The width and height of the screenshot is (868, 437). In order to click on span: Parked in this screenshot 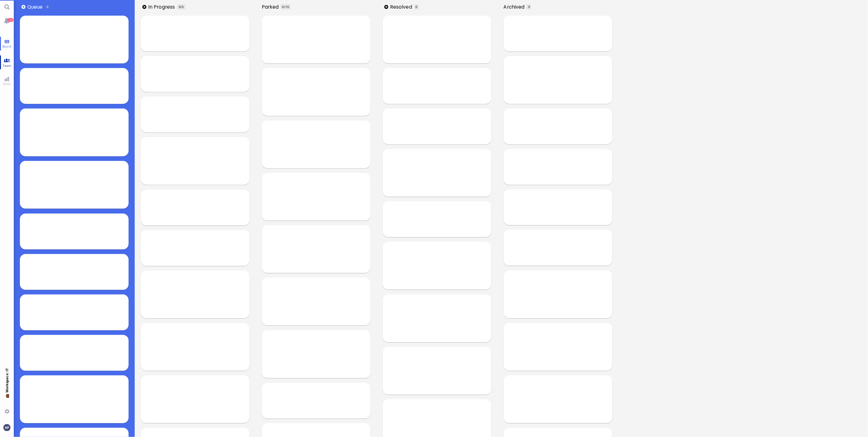, I will do `click(271, 6)`.